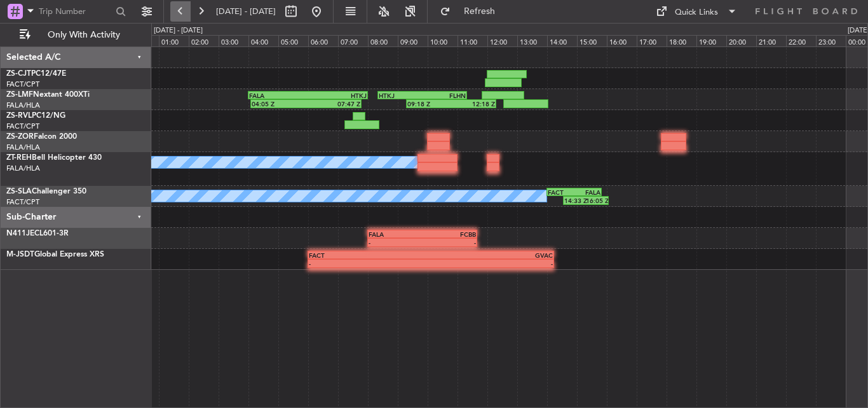 This screenshot has height=408, width=868. Describe the element at coordinates (472, 41) in the screenshot. I see `div: 11:00` at that location.